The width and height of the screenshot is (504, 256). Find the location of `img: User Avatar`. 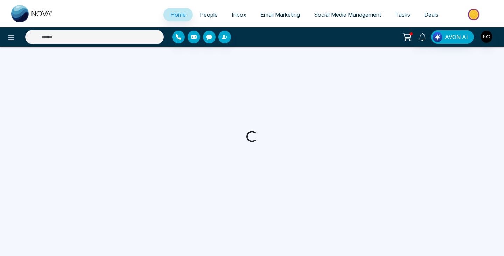

img: User Avatar is located at coordinates (486, 37).